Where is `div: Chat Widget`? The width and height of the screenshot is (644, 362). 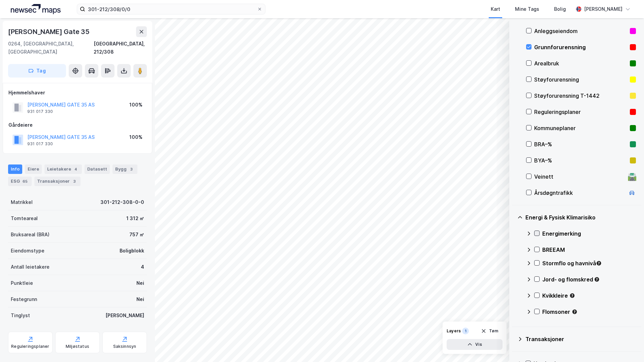 div: Chat Widget is located at coordinates (627, 346).